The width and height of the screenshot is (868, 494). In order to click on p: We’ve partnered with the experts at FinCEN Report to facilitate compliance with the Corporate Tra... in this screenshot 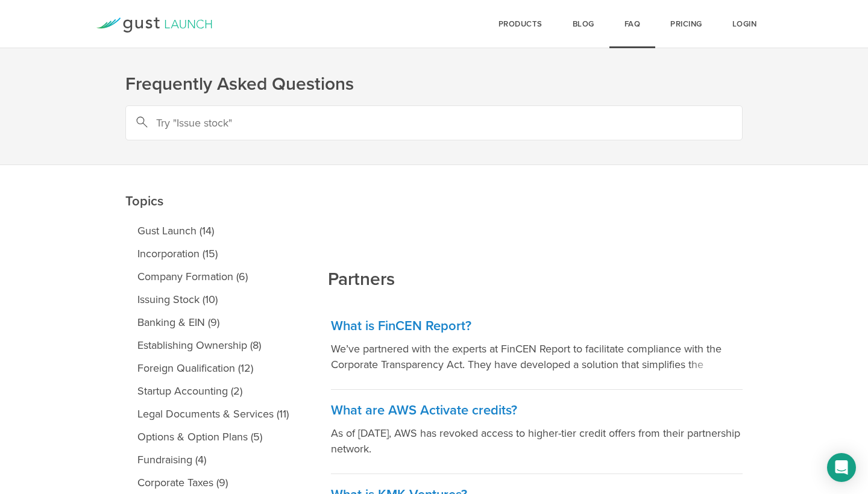, I will do `click(536, 357)`.